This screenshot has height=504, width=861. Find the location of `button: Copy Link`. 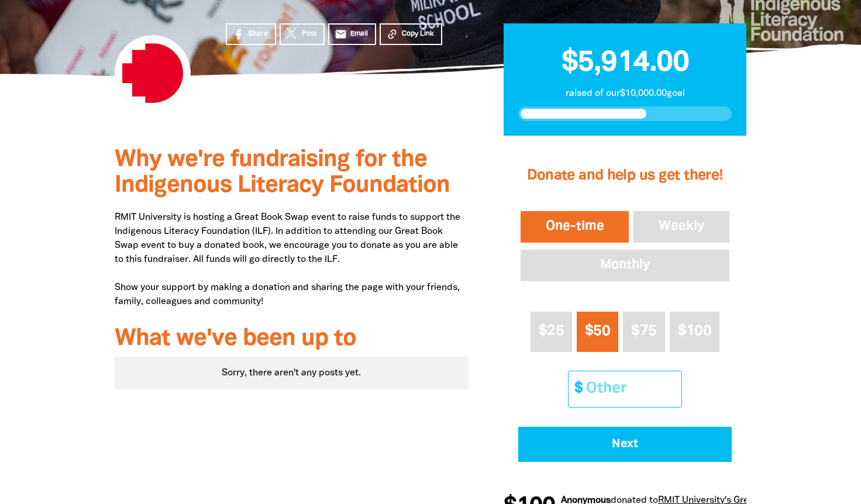

button: Copy Link is located at coordinates (411, 34).